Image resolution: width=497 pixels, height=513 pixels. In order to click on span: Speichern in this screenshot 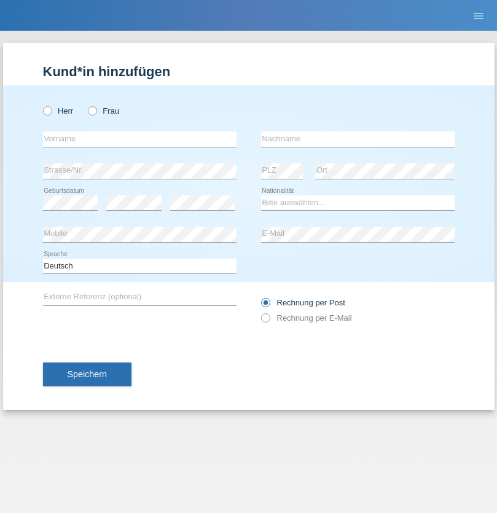, I will do `click(87, 374)`.